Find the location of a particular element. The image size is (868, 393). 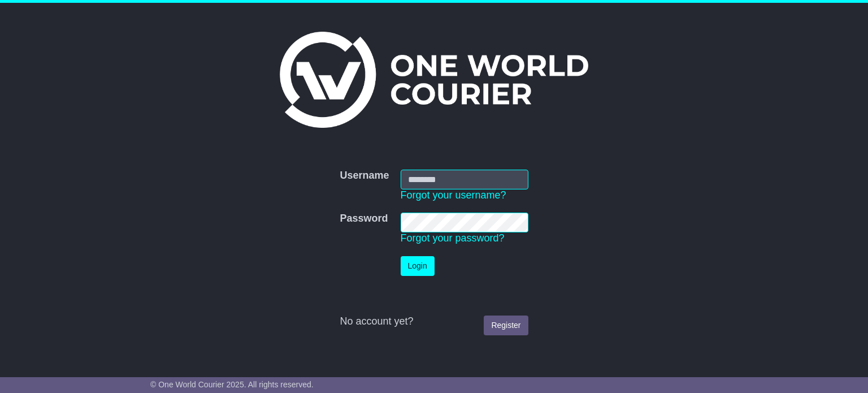

button: Login is located at coordinates (418, 265).